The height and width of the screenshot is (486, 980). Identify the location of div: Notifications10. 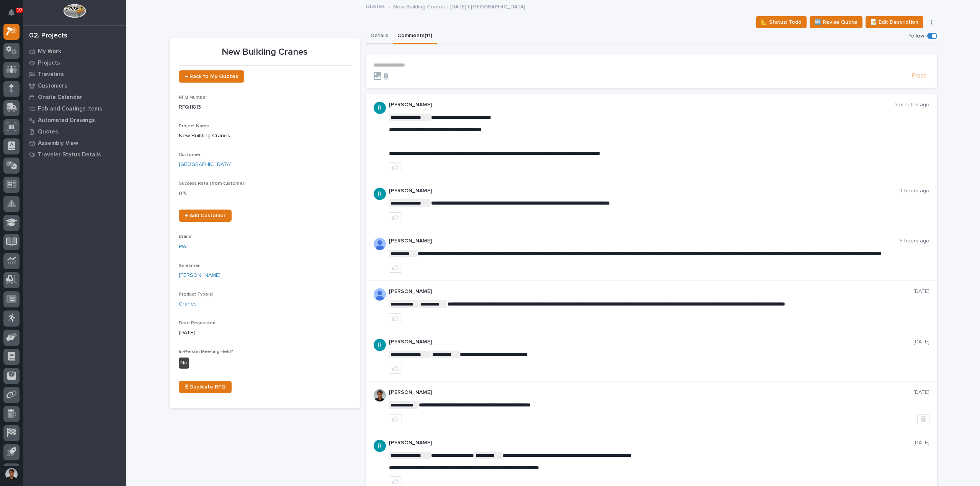
(15, 15).